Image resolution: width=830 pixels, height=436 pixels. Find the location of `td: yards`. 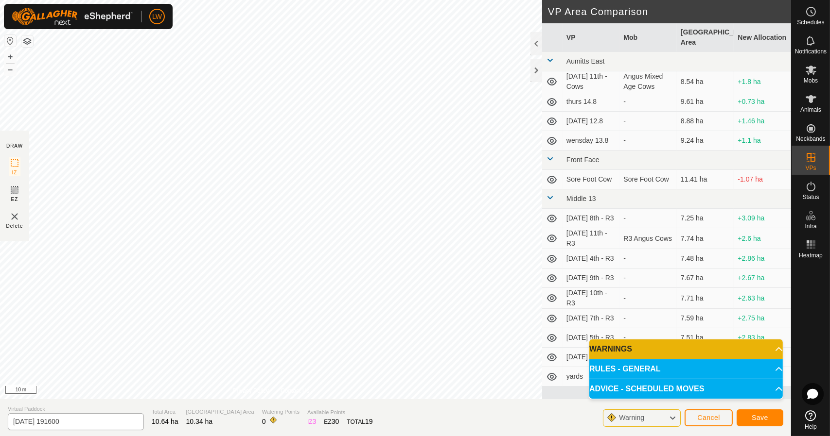

td: yards is located at coordinates (591, 377).